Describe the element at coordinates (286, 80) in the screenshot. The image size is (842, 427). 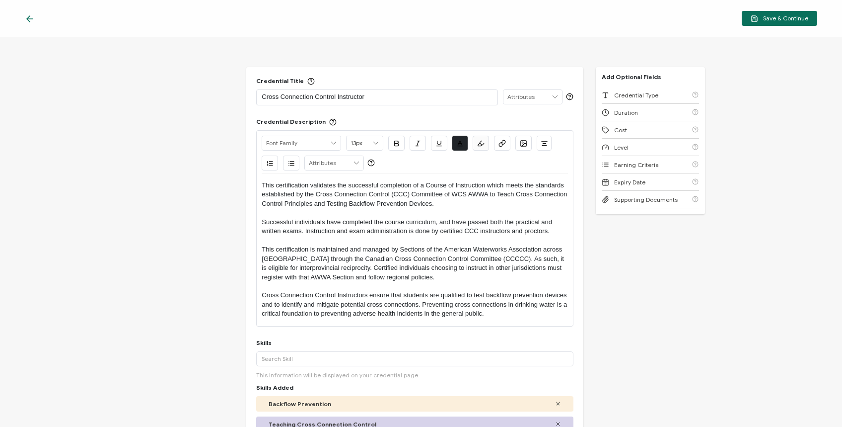
I see `div: Credential Title` at that location.